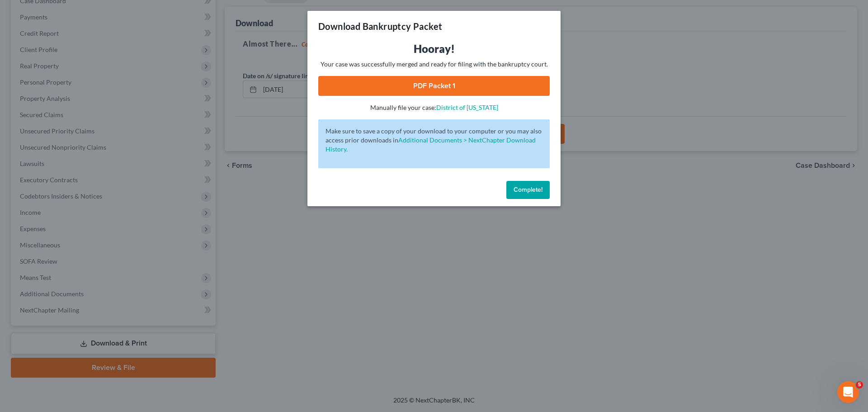  Describe the element at coordinates (434, 86) in the screenshot. I see `a: PDF Packet 1` at that location.